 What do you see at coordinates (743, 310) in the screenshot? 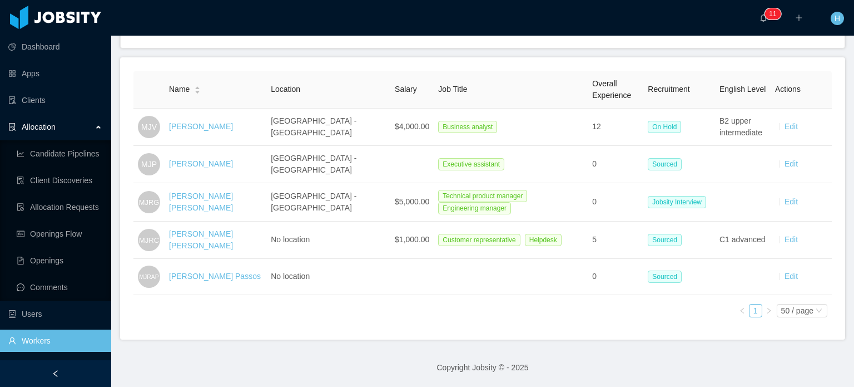
I see `i: icon: left` at bounding box center [743, 310].